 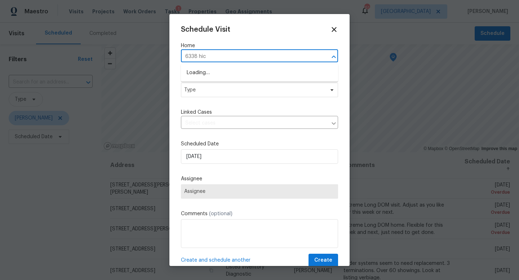 What do you see at coordinates (216, 261) in the screenshot?
I see `span: Create and schedule another` at bounding box center [216, 261].